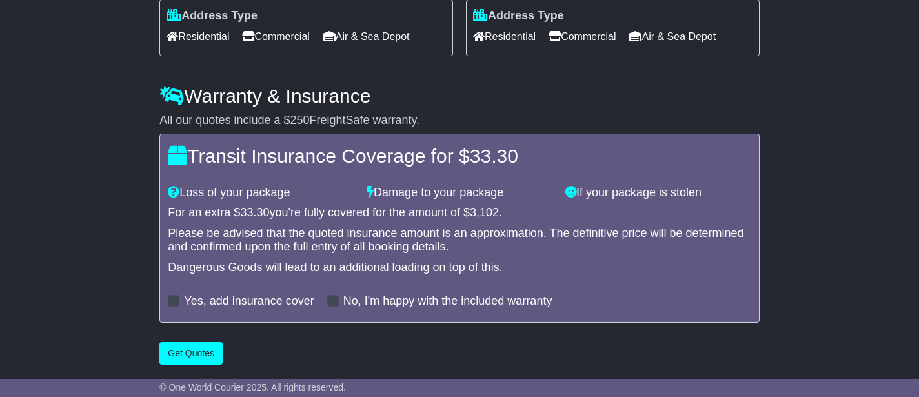  I want to click on span: 250, so click(300, 120).